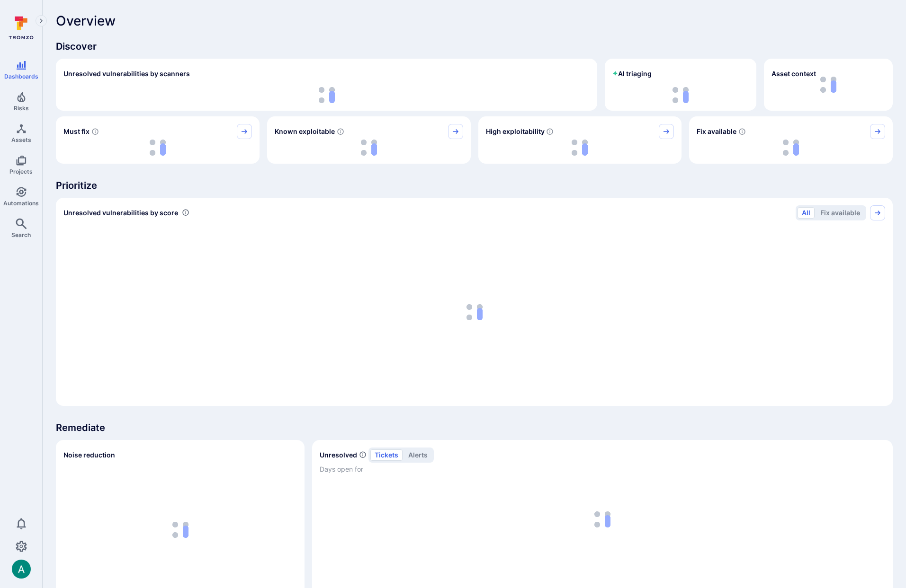  What do you see at coordinates (21, 235) in the screenshot?
I see `span: Search` at bounding box center [21, 235].